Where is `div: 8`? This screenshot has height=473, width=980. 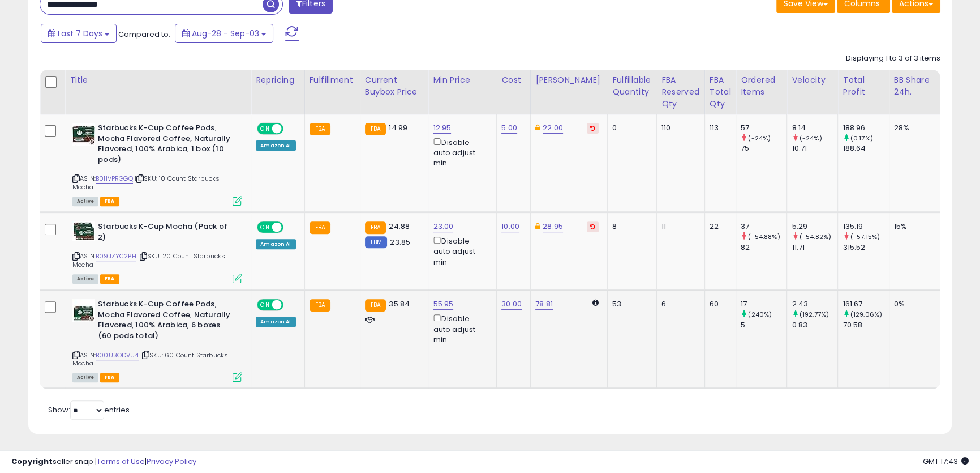 div: 8 is located at coordinates (630, 227).